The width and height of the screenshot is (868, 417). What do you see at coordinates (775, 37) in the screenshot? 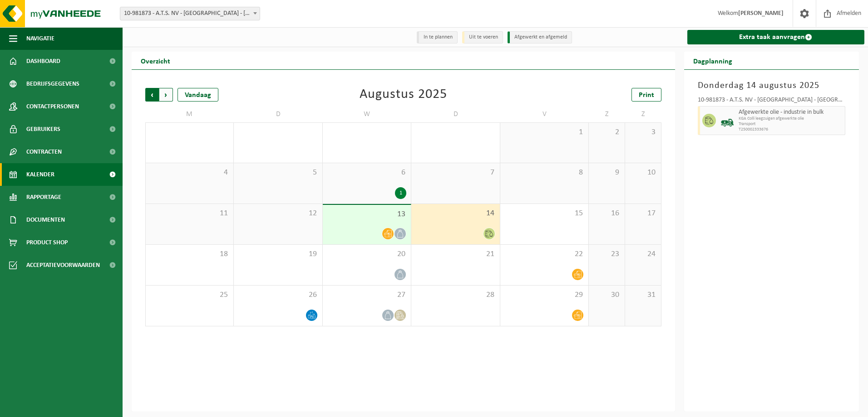
I see `a: Extra taak aanvragen` at bounding box center [775, 37].